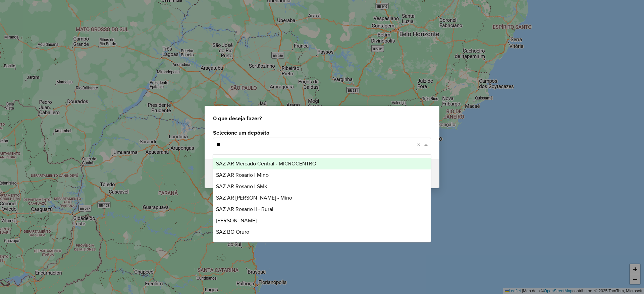 The height and width of the screenshot is (294, 644). What do you see at coordinates (242, 187) in the screenshot?
I see `span: SAZ AR Rosario I SMK` at bounding box center [242, 187].